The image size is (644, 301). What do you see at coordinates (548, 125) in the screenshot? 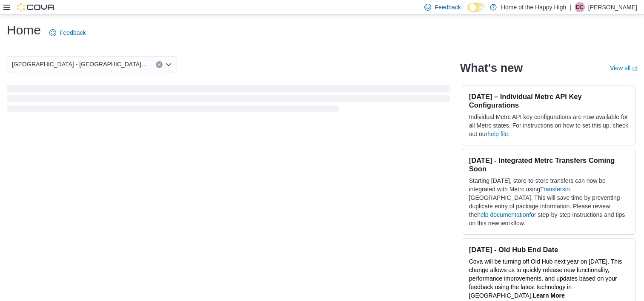
I see `p: Individual Metrc API key configurations are now available for all Metrc states. For instructions ...` at bounding box center [548, 125].